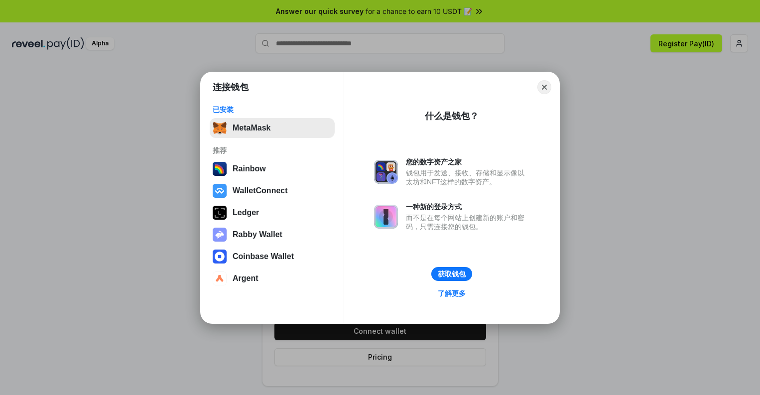  I want to click on div: Argent, so click(245, 278).